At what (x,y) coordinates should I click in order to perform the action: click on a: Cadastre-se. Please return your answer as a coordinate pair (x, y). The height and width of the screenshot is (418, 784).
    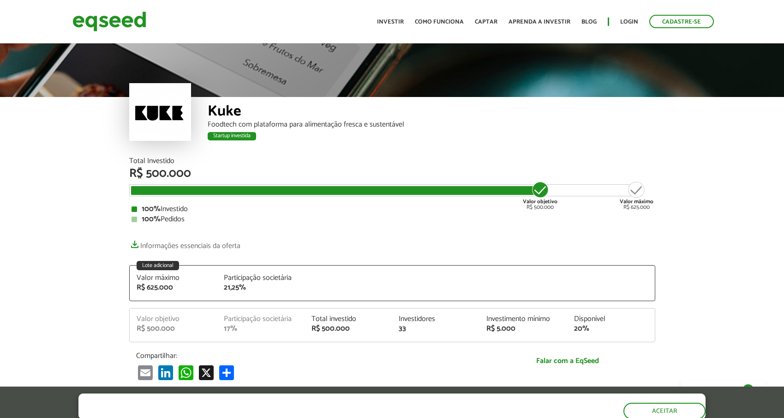
    Looking at the image, I should click on (682, 21).